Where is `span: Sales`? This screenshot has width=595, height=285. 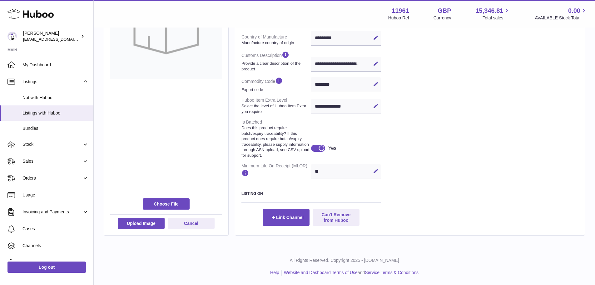 span: Sales is located at coordinates (52, 161).